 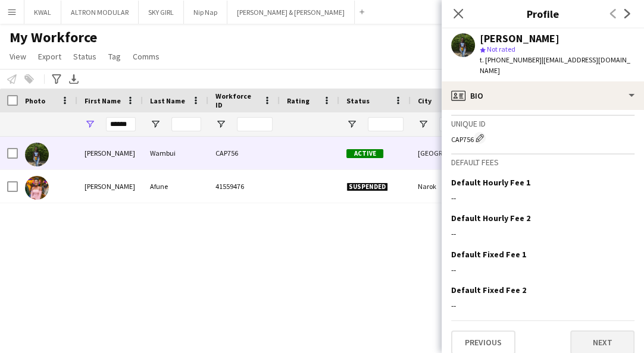 What do you see at coordinates (205, 12) in the screenshot?
I see `button: Nip Nap` at bounding box center [205, 12].